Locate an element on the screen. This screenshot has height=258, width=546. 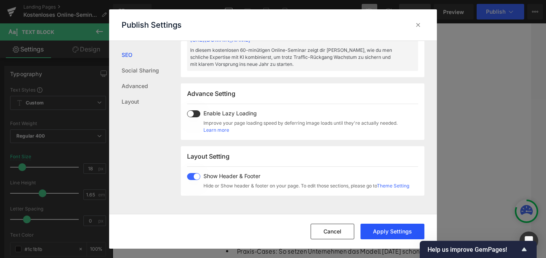
a: Layout is located at coordinates (151, 102).